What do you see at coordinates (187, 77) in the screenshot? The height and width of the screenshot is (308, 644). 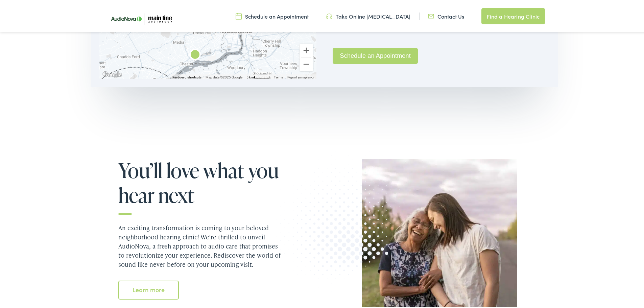 I see `button: Keyboard shortcuts` at bounding box center [187, 77].